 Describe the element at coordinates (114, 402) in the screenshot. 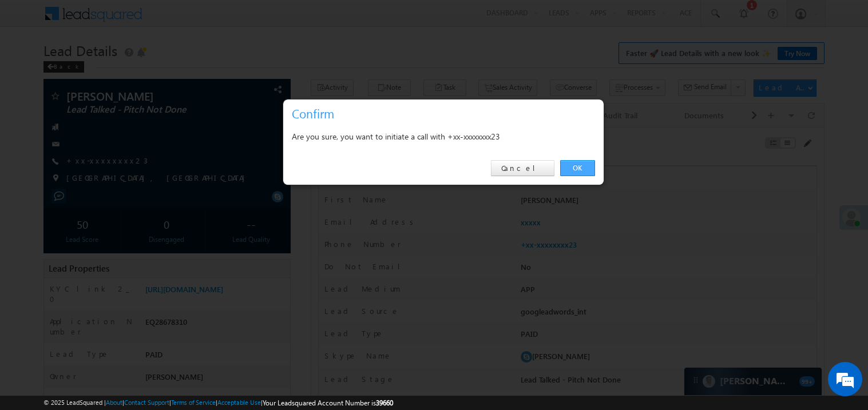

I see `a: About` at that location.